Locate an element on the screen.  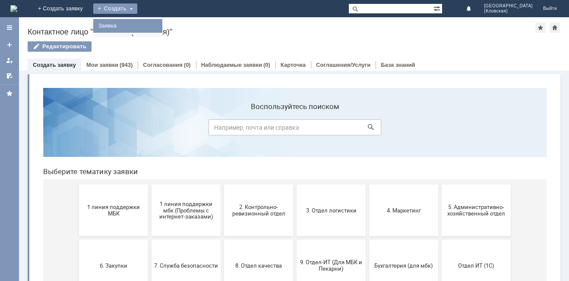
label: Воспользуйтесь поиском is located at coordinates (259, 25).